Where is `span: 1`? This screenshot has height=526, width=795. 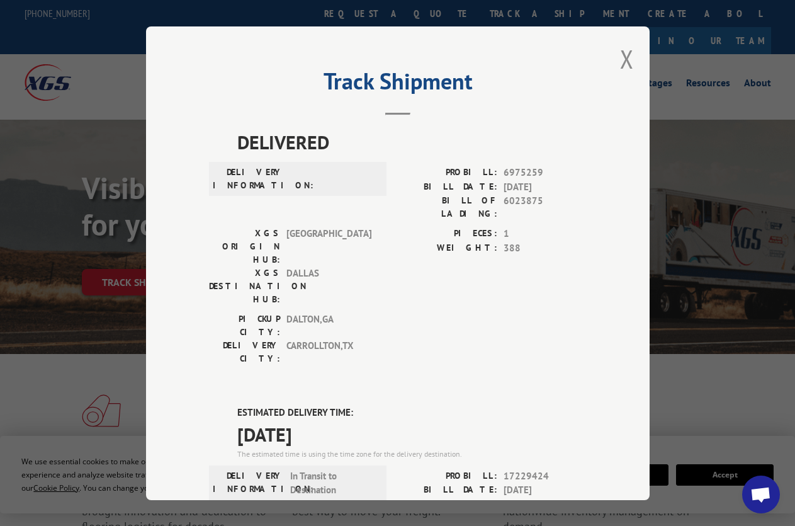
span: 1 is located at coordinates (545, 234).